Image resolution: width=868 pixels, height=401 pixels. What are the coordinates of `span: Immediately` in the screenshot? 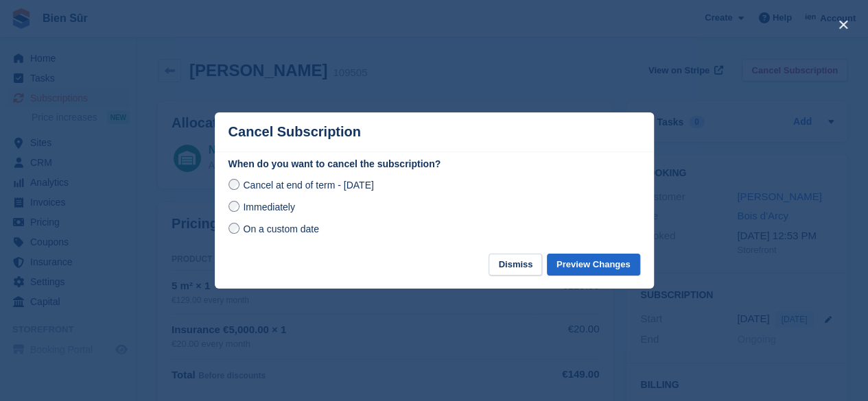 It's located at (268, 207).